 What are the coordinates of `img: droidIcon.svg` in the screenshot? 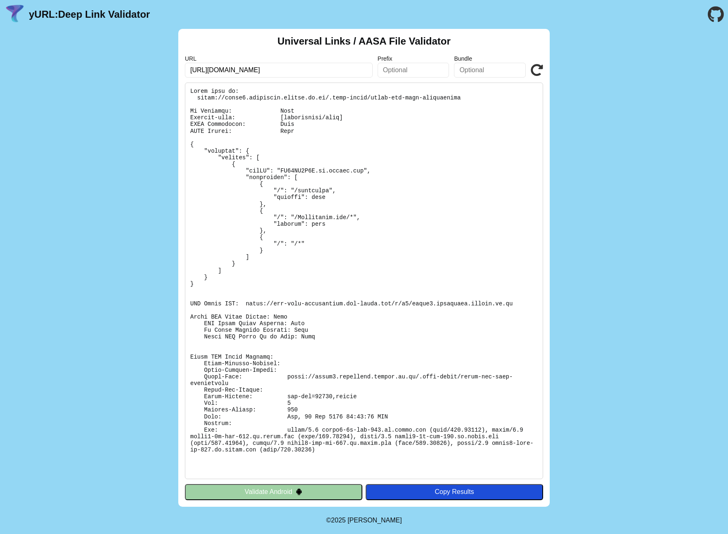 It's located at (299, 492).